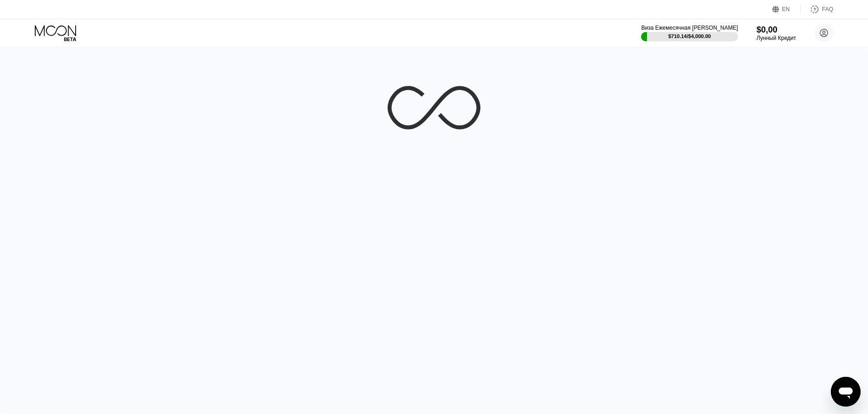 The height and width of the screenshot is (414, 868). Describe the element at coordinates (776, 33) in the screenshot. I see `div: $0,00Лунный Кредит` at that location.